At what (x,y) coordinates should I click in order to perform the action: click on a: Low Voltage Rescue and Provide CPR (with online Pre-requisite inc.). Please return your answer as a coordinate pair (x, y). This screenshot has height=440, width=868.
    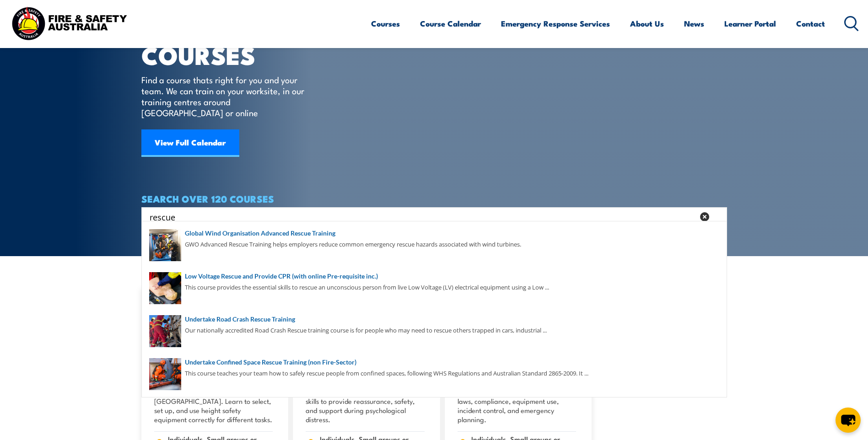
    Looking at the image, I should click on (434, 276).